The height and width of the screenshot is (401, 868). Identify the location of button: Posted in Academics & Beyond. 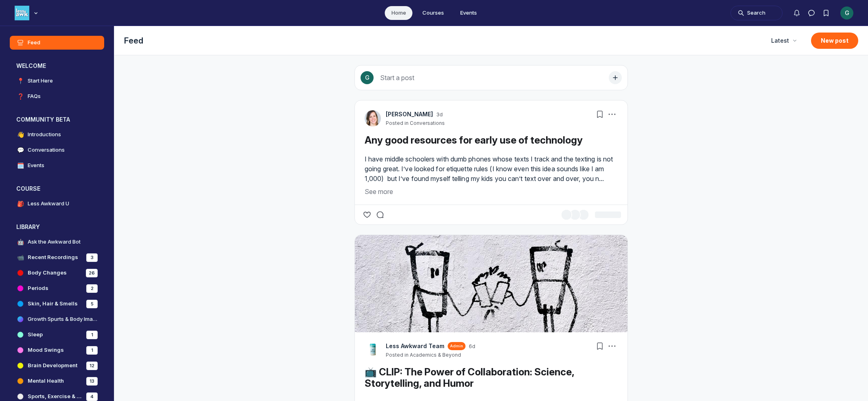
(423, 355).